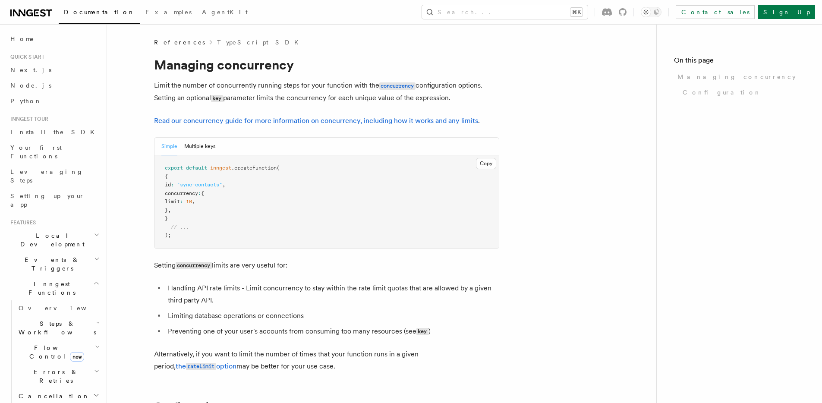 This screenshot has width=822, height=403. I want to click on a: Read our concurrency guide for more information on concurrency, including how it works and any li..., so click(316, 120).